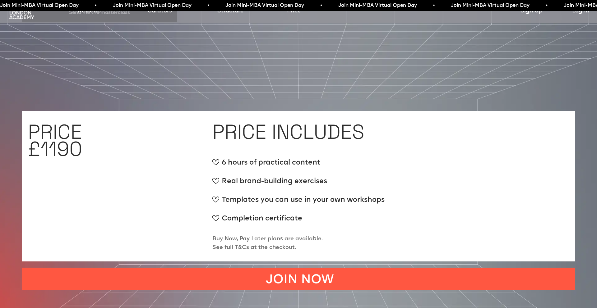 This screenshot has height=308, width=597. Describe the element at coordinates (291, 132) in the screenshot. I see `h1: PRICE INCLUDES` at that location.